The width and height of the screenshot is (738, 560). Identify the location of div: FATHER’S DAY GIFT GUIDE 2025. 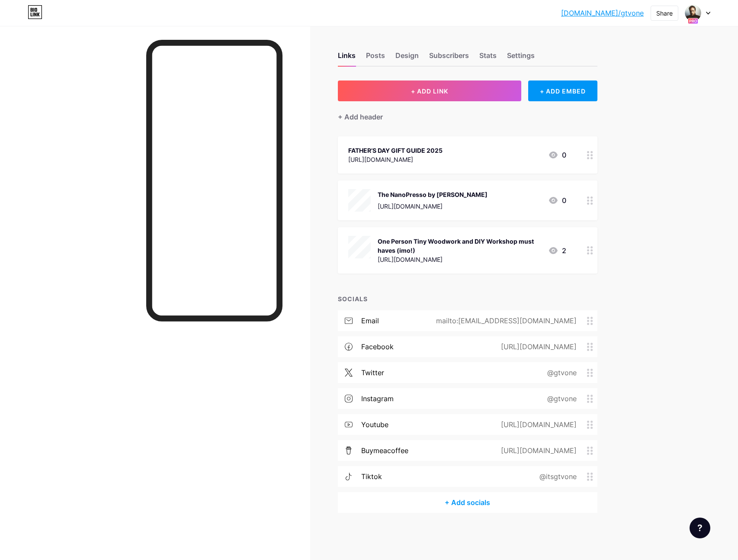
(396, 150).